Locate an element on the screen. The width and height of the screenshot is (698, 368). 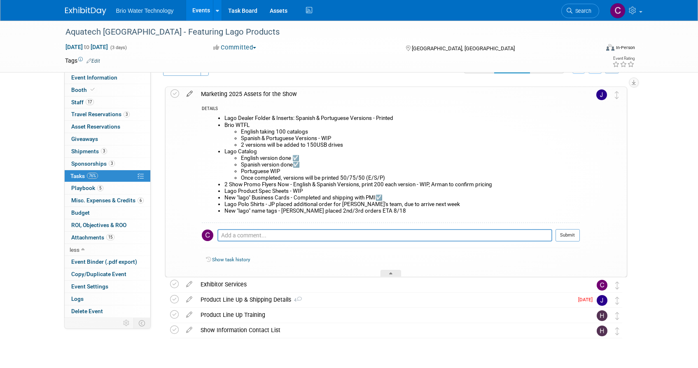
span: 76% is located at coordinates (92, 175).